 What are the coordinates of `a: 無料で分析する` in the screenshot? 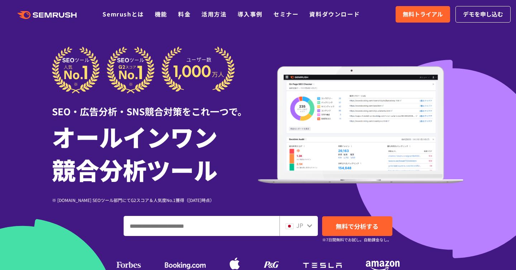 It's located at (357, 226).